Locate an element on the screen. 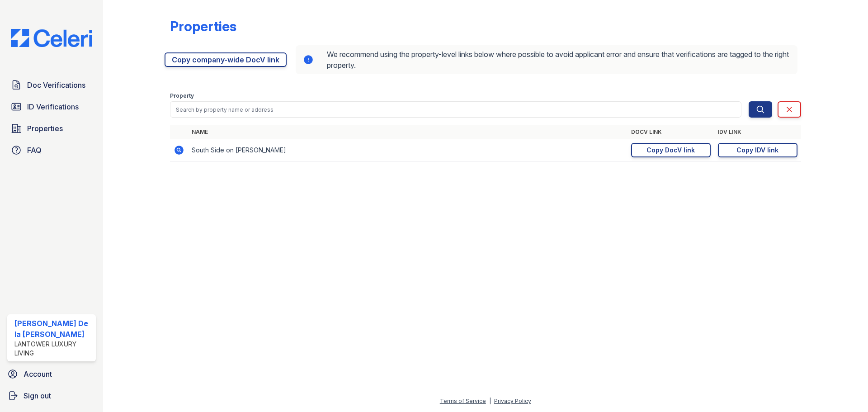 This screenshot has width=868, height=412. a: Copy IDV link is located at coordinates (758, 150).